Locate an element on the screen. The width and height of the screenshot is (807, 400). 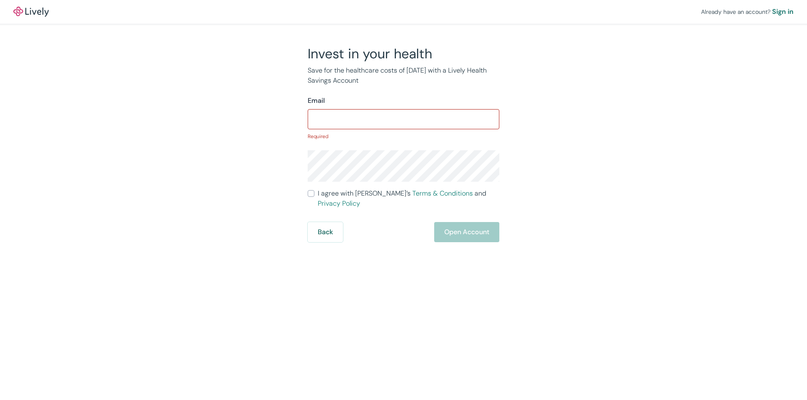
a: LivelyLively is located at coordinates (31, 12).